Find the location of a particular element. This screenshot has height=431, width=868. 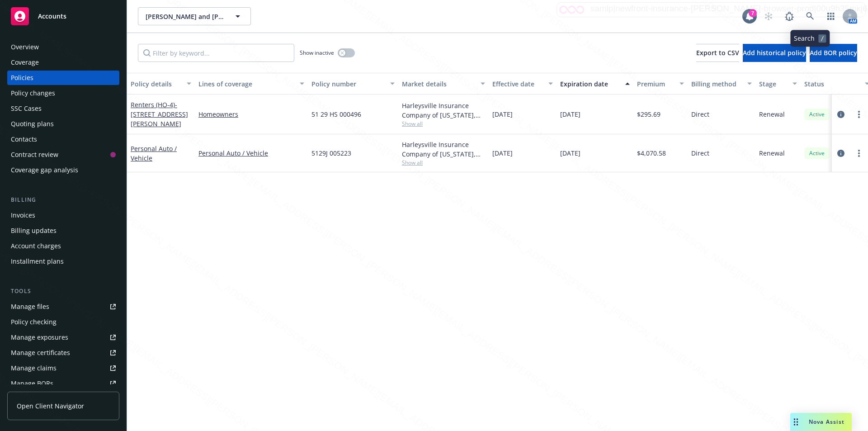

a: Installment plans is located at coordinates (63, 261).